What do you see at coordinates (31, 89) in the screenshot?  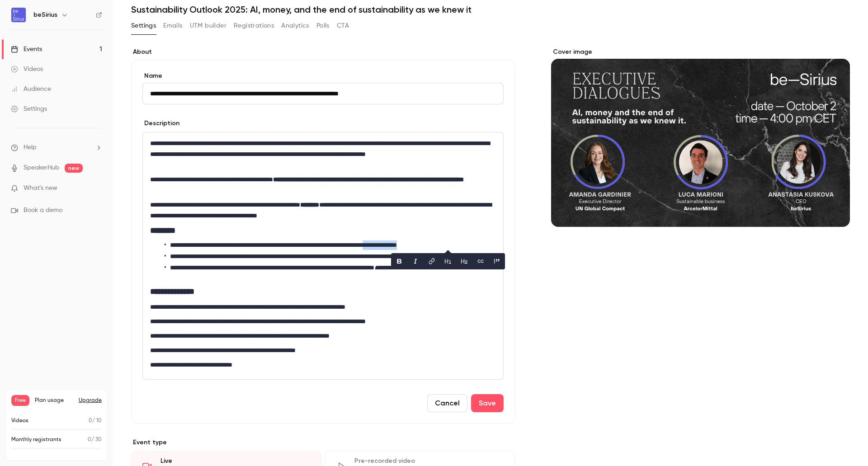 I see `div: Audience` at bounding box center [31, 89].